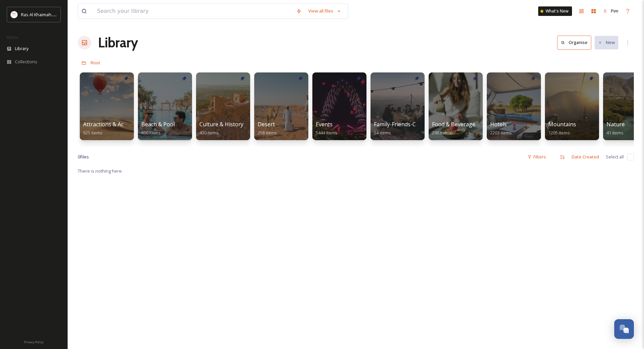 This screenshot has width=644, height=349. What do you see at coordinates (382, 133) in the screenshot?
I see `span: 54 items` at bounding box center [382, 133].